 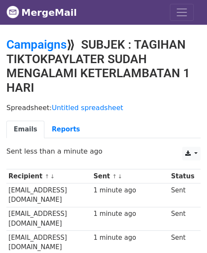 I want to click on a: Untitled spreadsheet, so click(x=87, y=108).